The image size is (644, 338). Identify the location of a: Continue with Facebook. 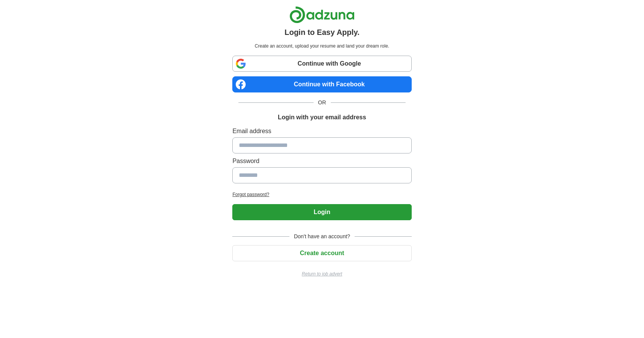
(322, 84).